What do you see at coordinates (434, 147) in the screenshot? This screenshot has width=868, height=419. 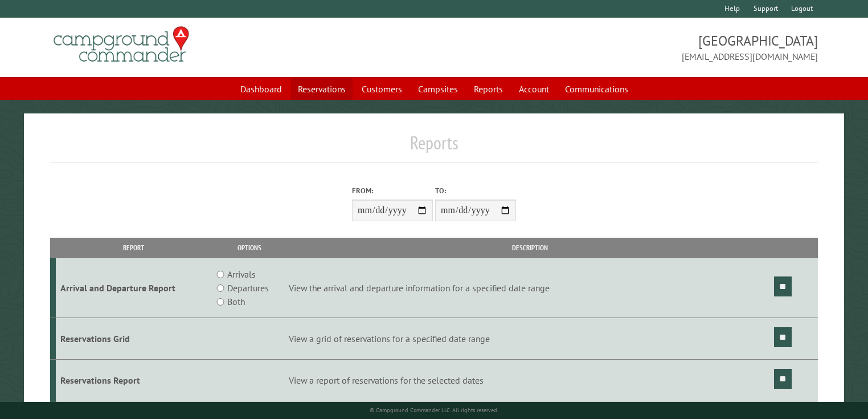 I see `h1: Reports` at bounding box center [434, 147].